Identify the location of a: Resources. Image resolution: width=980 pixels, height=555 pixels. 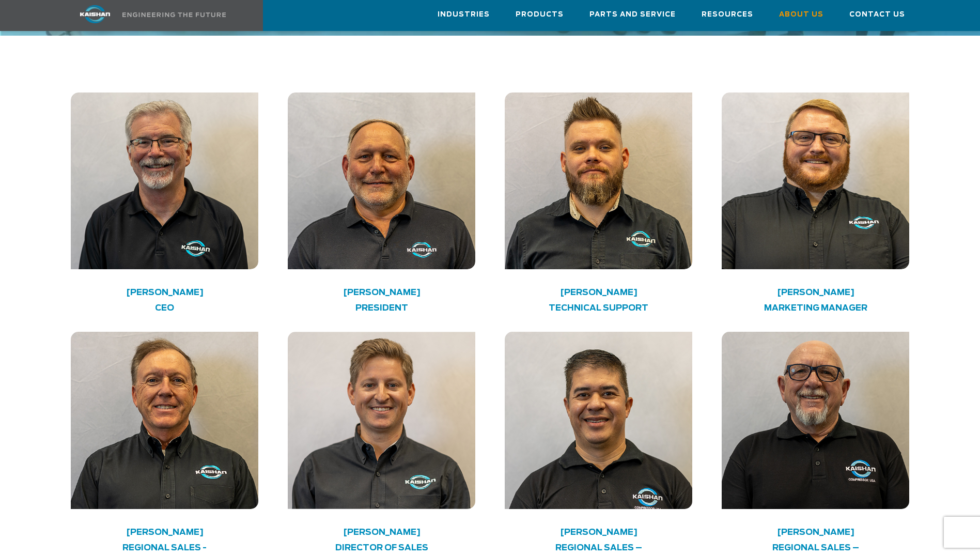
(728, 15).